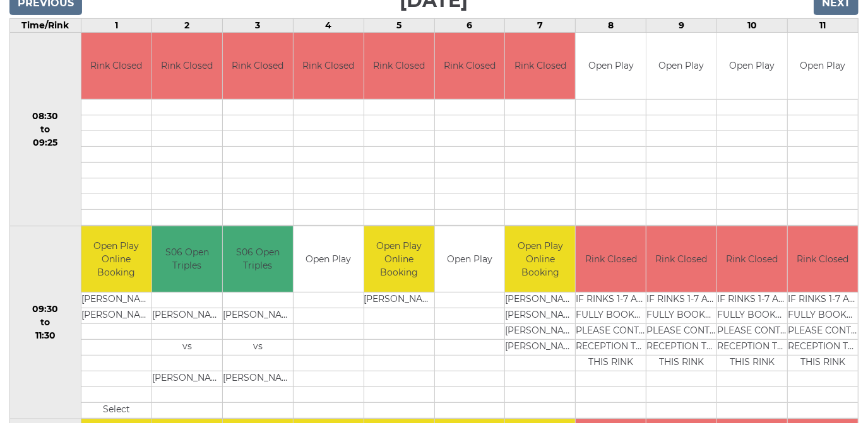 The height and width of the screenshot is (423, 868). I want to click on td: Select, so click(116, 410).